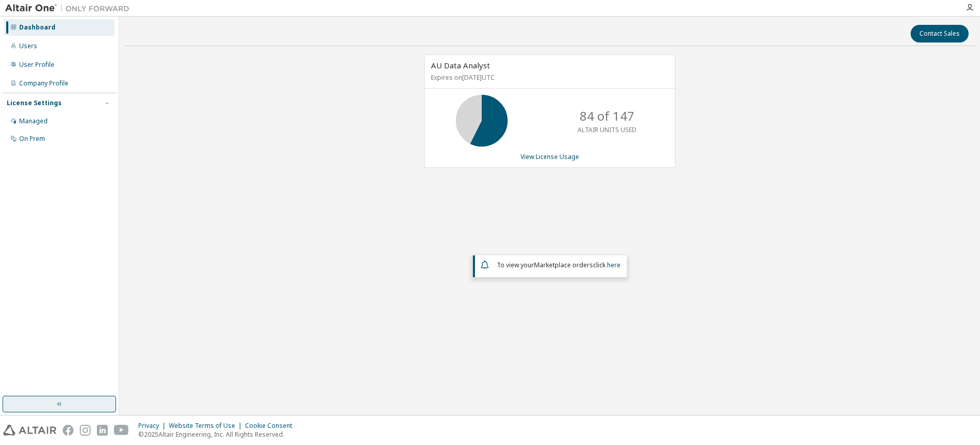  What do you see at coordinates (32, 139) in the screenshot?
I see `div: On Prem` at bounding box center [32, 139].